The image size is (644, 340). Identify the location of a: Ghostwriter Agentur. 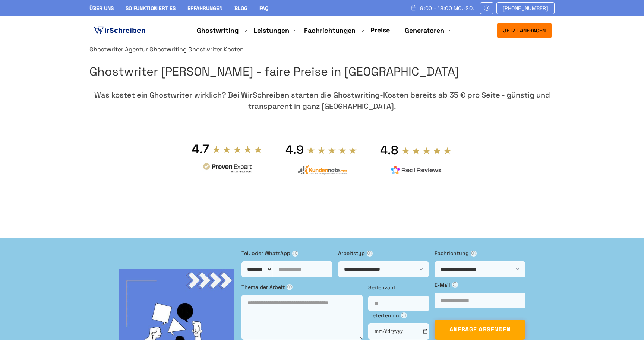
(118, 49).